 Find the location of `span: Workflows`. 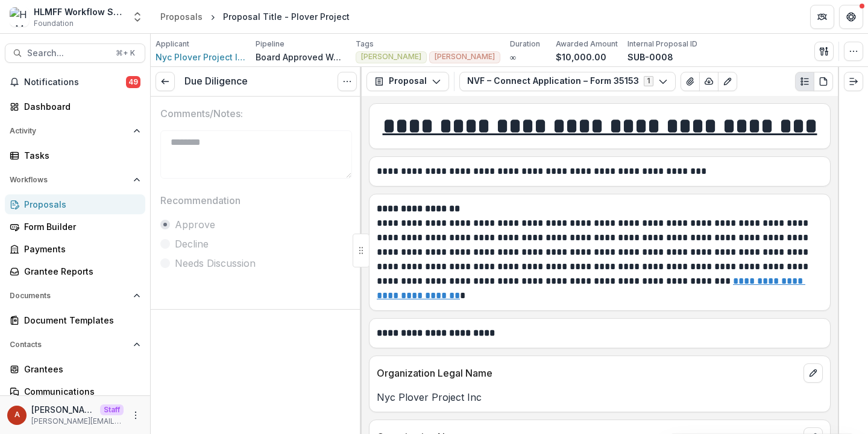

span: Workflows is located at coordinates (69, 180).